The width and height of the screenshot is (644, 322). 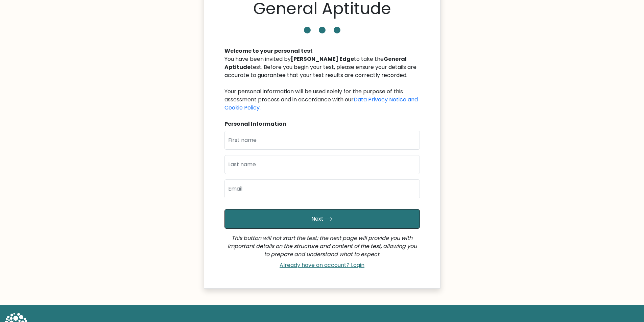 What do you see at coordinates (321, 103) in the screenshot?
I see `a: Data Privacy Notice and Cookie Policy.` at bounding box center [321, 103].